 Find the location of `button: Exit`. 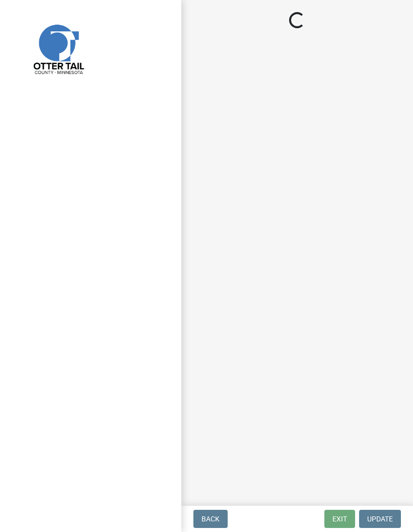

button: Exit is located at coordinates (339, 519).